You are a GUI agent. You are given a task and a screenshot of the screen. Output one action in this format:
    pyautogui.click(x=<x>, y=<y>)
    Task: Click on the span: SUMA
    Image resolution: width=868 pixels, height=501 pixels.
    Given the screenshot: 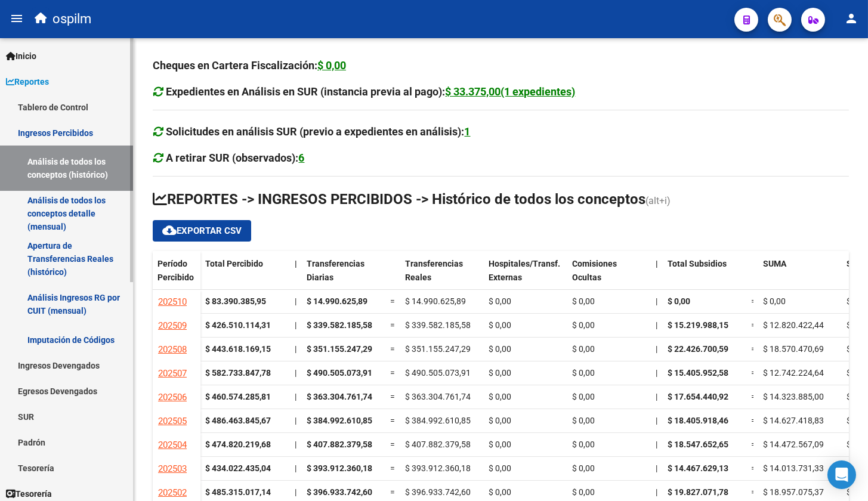 What is the action you would take?
    pyautogui.click(x=775, y=264)
    